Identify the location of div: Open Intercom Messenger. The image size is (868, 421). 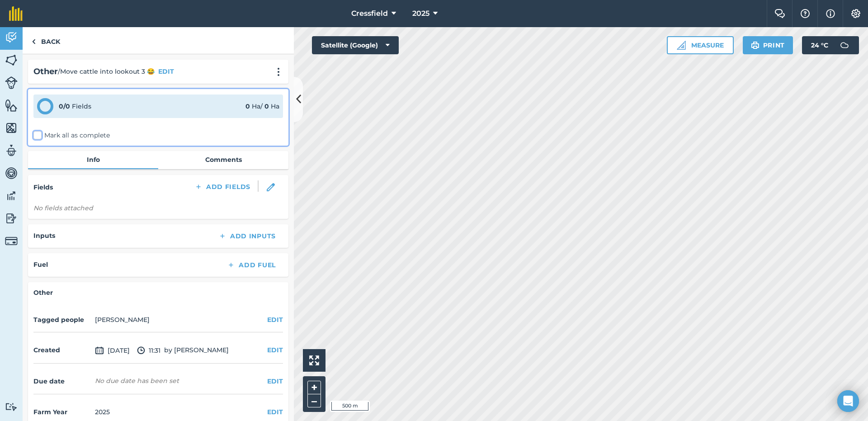
(848, 401).